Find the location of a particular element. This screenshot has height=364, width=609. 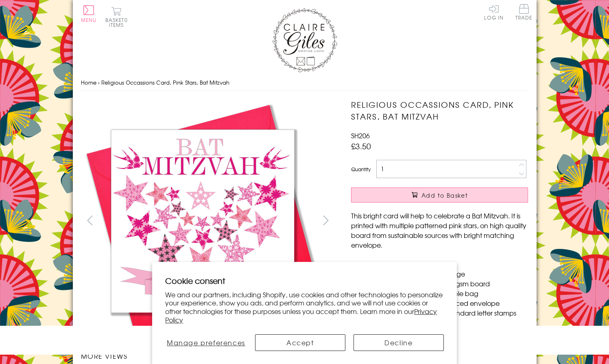

label: Quantity is located at coordinates (361, 169).